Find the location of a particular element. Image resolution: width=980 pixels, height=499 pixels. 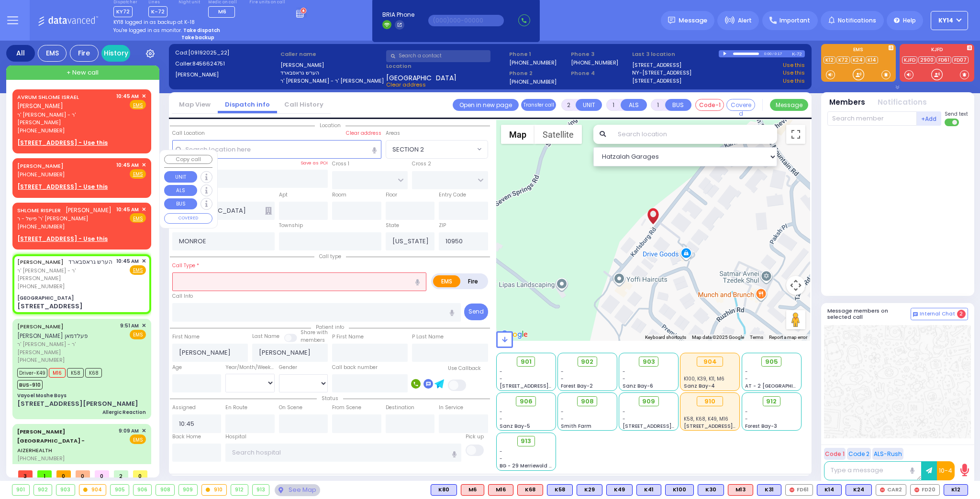

button: Code 1 is located at coordinates (835, 454).